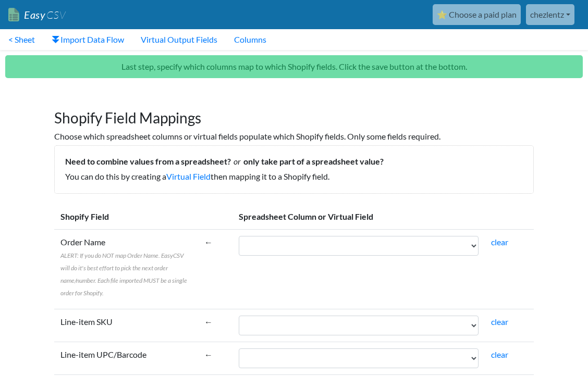 This screenshot has width=588, height=376. I want to click on h6: Choose which spreadsheet columns or virtual fields populate which Shopify fields. Only some field..., so click(294, 136).